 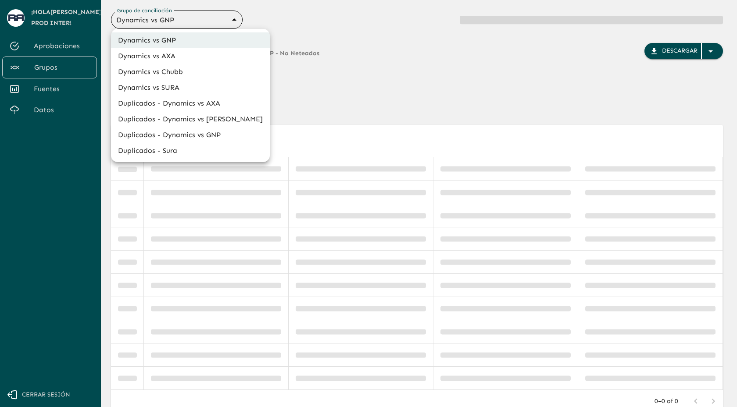 What do you see at coordinates (190, 72) in the screenshot?
I see `li: Dynamics vs Chubb` at bounding box center [190, 72].